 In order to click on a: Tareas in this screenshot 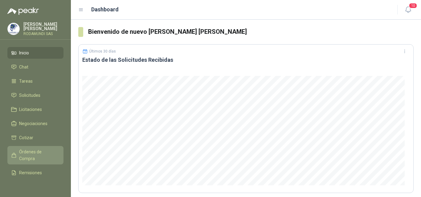, I will do `click(35, 81)`.